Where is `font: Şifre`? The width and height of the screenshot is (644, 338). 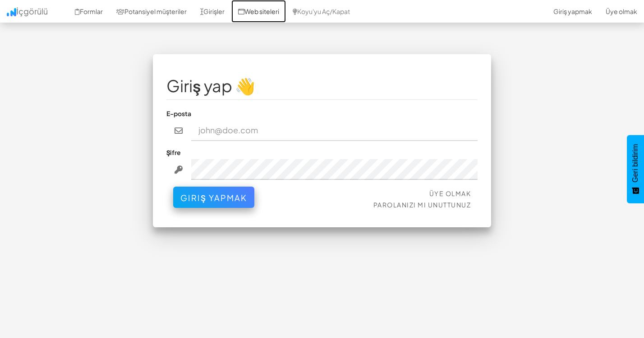
font: Şifre is located at coordinates (173, 152).